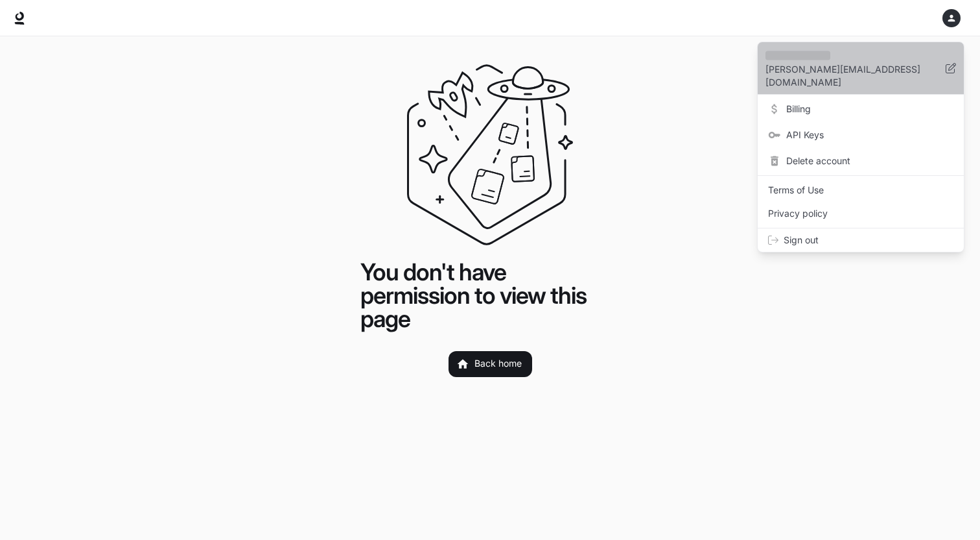 This screenshot has height=540, width=980. What do you see at coordinates (861, 214) in the screenshot?
I see `span: Privacy policy` at bounding box center [861, 214].